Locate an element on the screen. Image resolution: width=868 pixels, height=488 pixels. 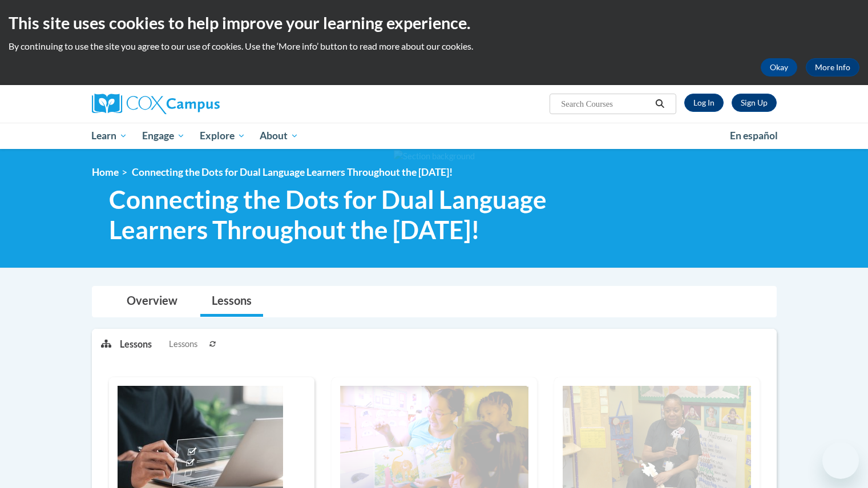
button: Search is located at coordinates (660, 104).